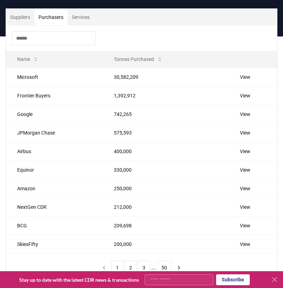 The height and width of the screenshot is (288, 283). Describe the element at coordinates (166, 170) in the screenshot. I see `td: 330,000` at that location.